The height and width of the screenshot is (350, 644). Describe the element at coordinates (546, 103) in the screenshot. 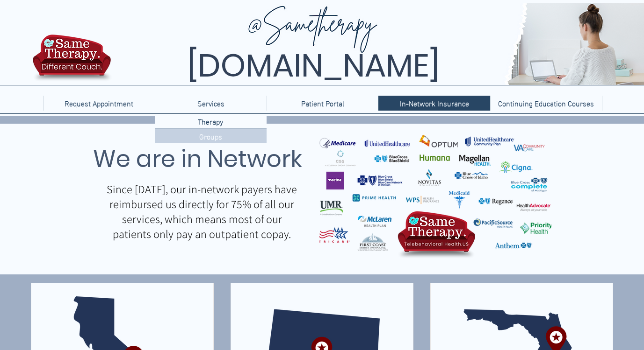

I see `a: Continuing Education Courses` at that location.